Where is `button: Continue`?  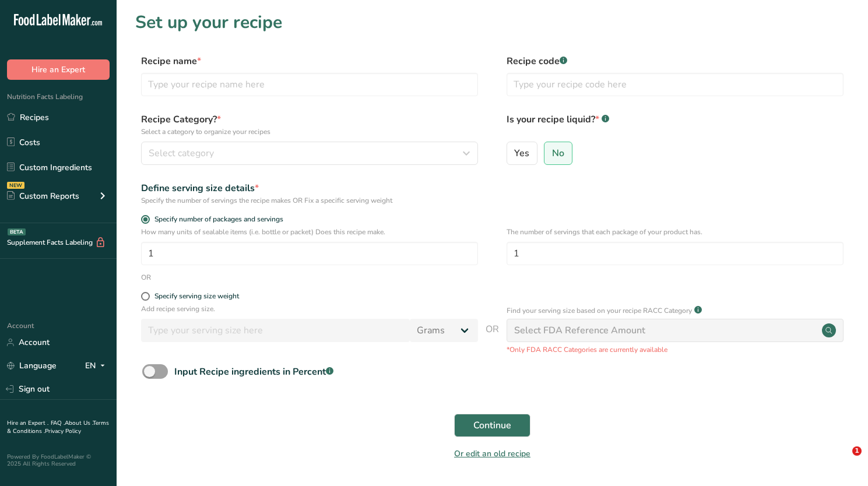 button: Continue is located at coordinates (492, 425).